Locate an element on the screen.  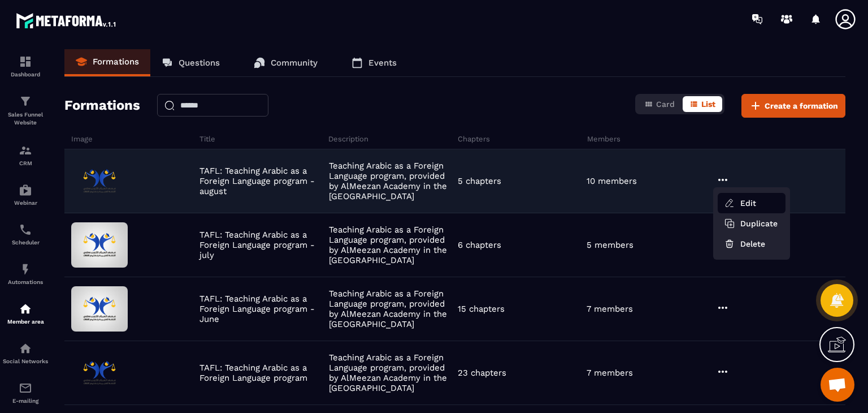
a: Formations is located at coordinates (107, 63).